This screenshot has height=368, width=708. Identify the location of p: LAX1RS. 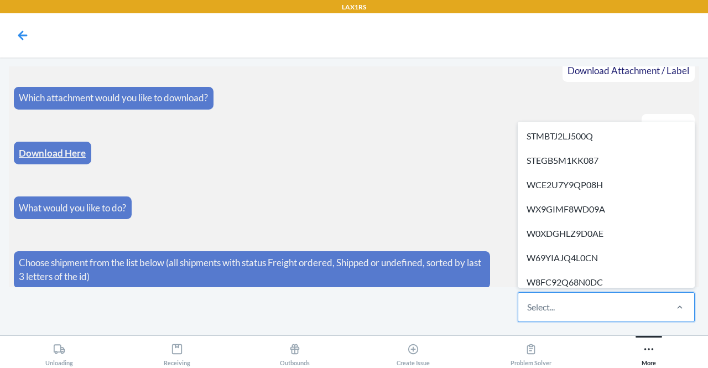
(354, 7).